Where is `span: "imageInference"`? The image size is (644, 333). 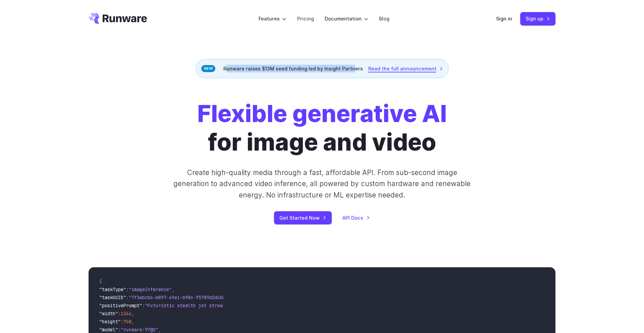 span: "imageInference" is located at coordinates (150, 290).